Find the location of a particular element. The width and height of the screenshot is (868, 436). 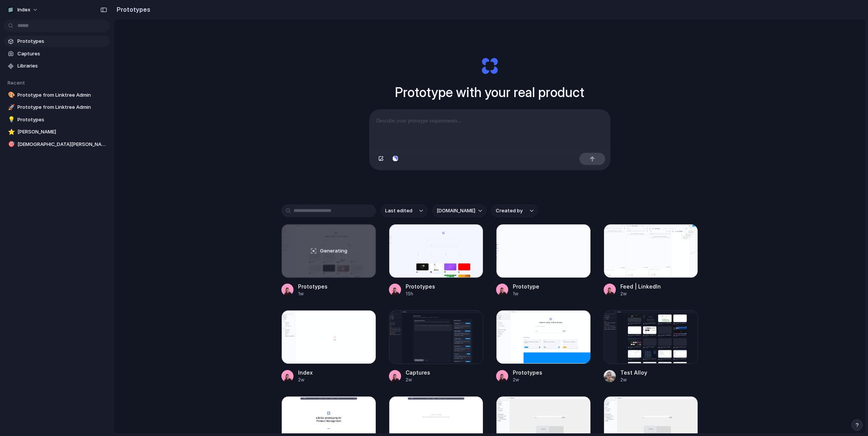

h2: Prototypes is located at coordinates (132, 10).